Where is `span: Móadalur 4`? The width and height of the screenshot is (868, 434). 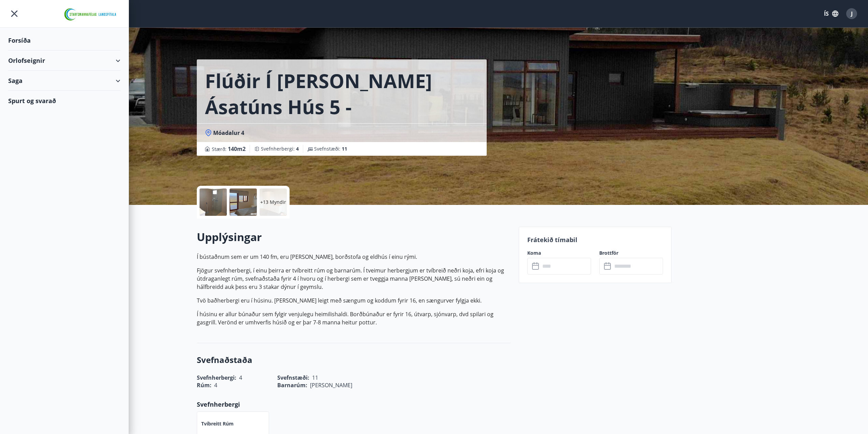 span: Móadalur 4 is located at coordinates (229, 133).